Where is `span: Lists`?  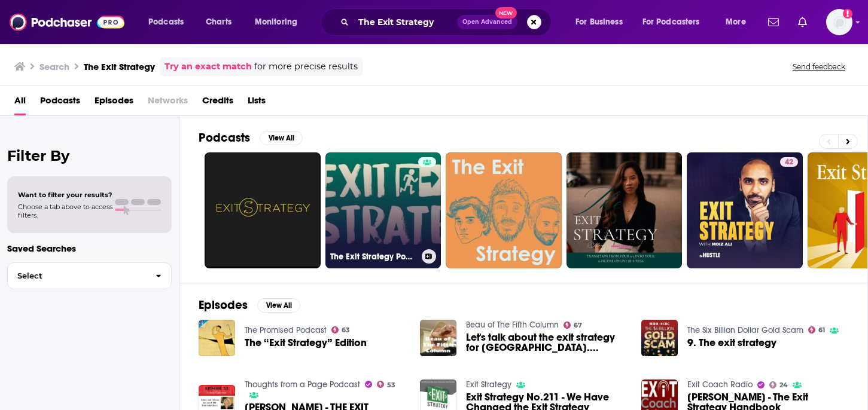
span: Lists is located at coordinates (257, 103).